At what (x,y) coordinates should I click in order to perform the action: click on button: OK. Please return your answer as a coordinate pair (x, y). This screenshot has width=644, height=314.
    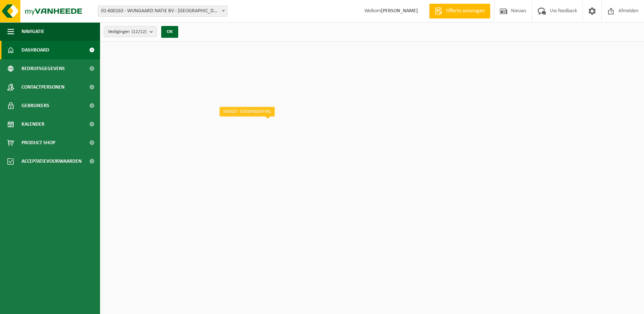
    Looking at the image, I should click on (170, 32).